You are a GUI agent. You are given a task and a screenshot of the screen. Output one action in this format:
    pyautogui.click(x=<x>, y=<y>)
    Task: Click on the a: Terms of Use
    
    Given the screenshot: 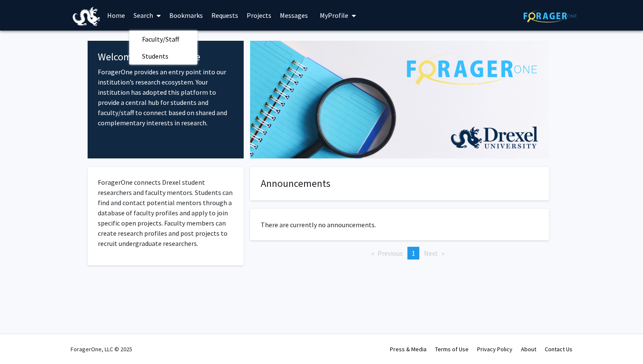 What is the action you would take?
    pyautogui.click(x=452, y=349)
    